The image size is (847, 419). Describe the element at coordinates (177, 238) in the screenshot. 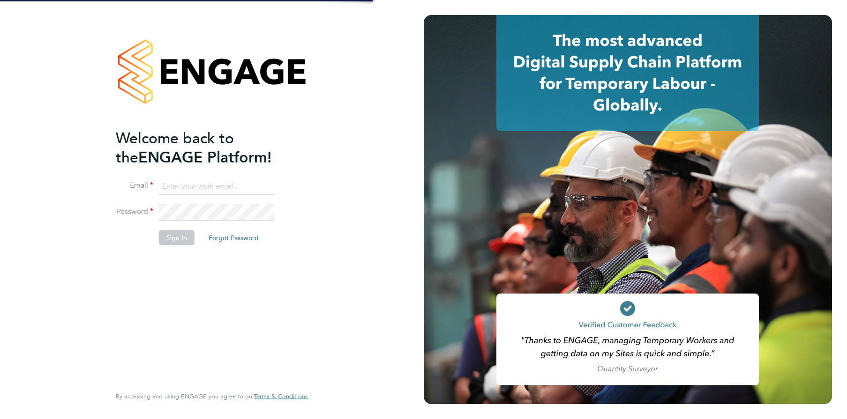

I see `button: Sign In` at that location.